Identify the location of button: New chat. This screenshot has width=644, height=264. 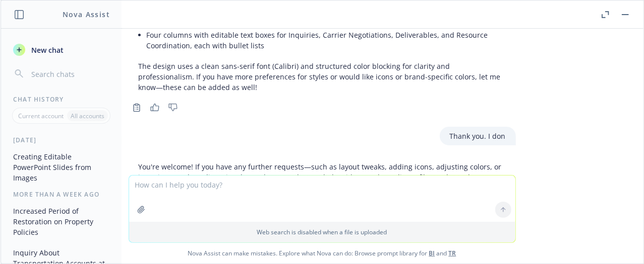
(61, 50).